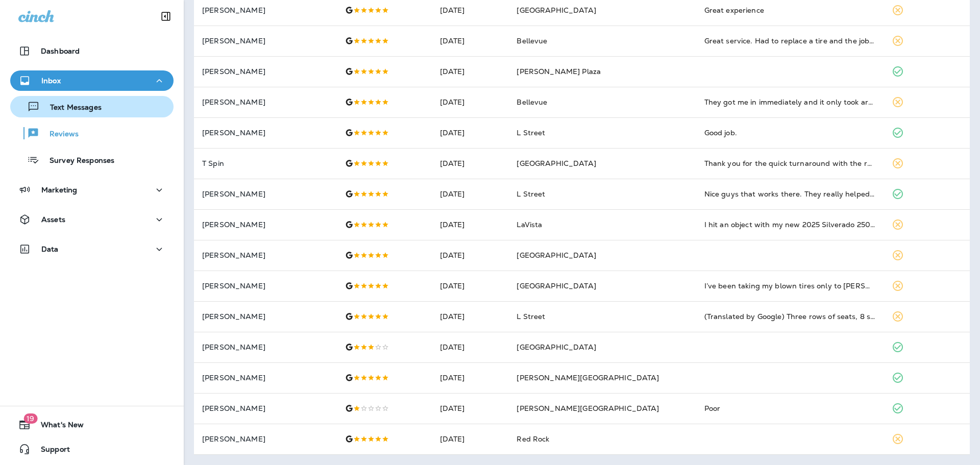 The height and width of the screenshot is (465, 980). I want to click on span: What's New, so click(57, 427).